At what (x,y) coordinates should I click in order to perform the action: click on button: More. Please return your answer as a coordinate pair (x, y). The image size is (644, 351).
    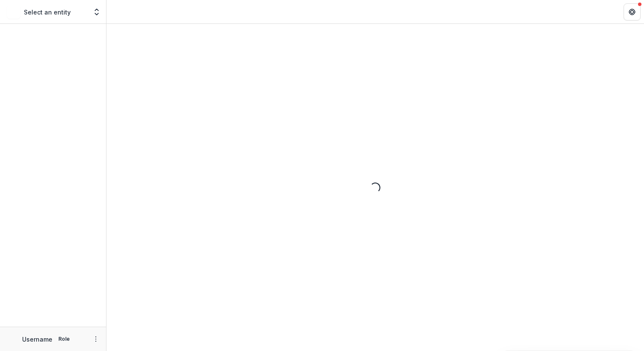
    Looking at the image, I should click on (96, 339).